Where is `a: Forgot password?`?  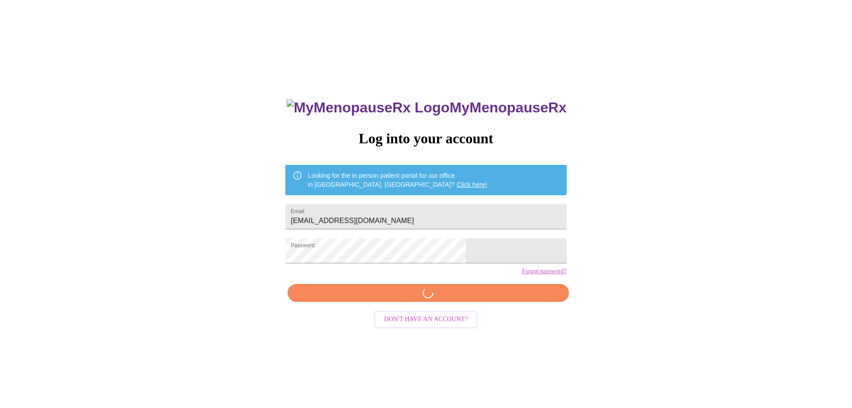 a: Forgot password? is located at coordinates (544, 271).